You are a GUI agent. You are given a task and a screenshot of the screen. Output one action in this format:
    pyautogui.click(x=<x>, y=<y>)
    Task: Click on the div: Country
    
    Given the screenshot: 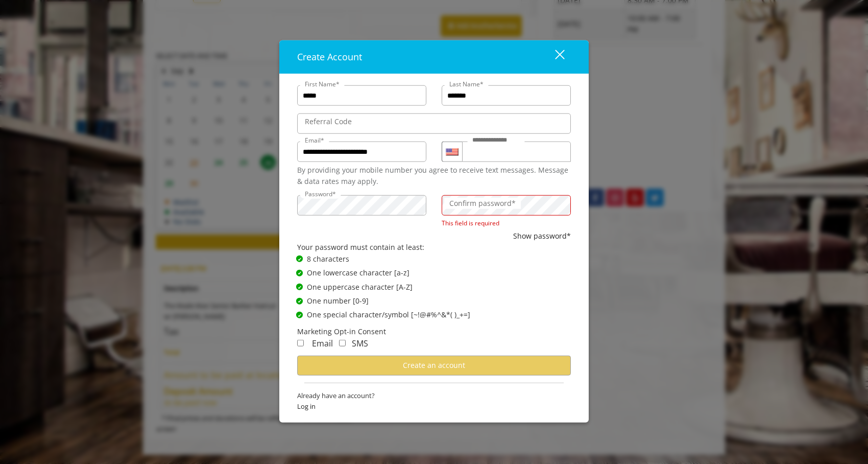 What is the action you would take?
    pyautogui.click(x=452, y=152)
    